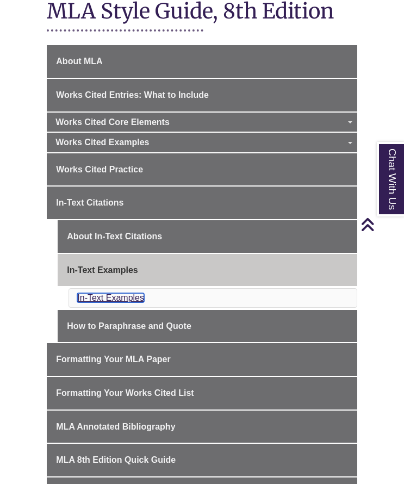 The image size is (404, 484). What do you see at coordinates (102, 142) in the screenshot?
I see `span: Works Cited Examples` at bounding box center [102, 142].